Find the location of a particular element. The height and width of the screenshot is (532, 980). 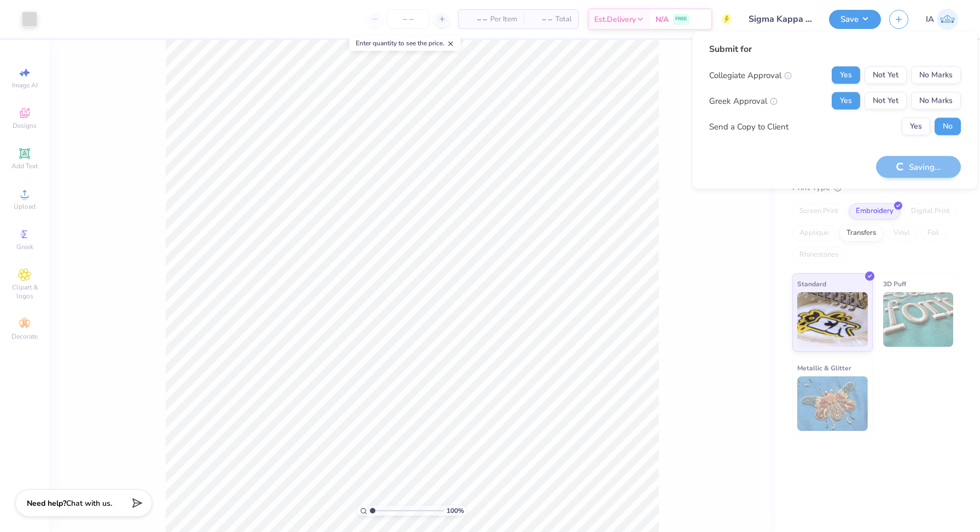

div: Enter quantity to see the price. is located at coordinates (404, 43).